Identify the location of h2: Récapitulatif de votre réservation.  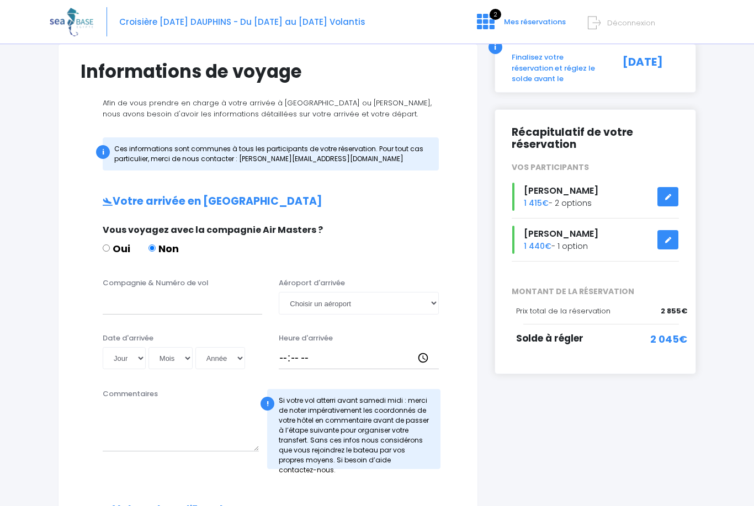
(595, 139).